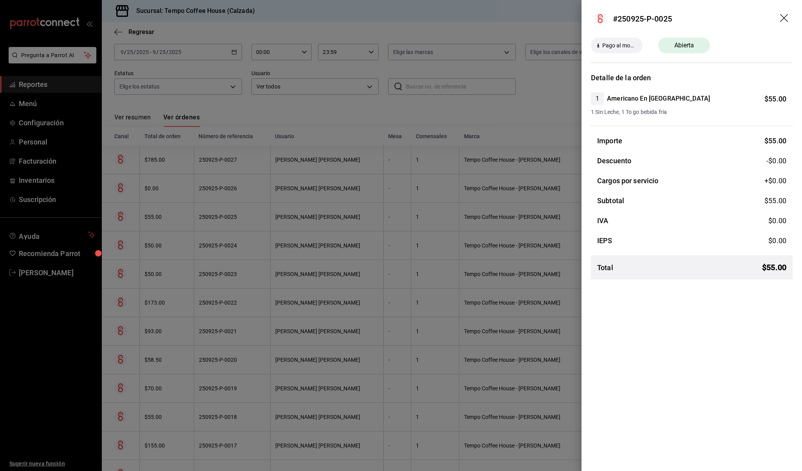  What do you see at coordinates (605, 268) in the screenshot?
I see `h3: Total` at bounding box center [605, 268].